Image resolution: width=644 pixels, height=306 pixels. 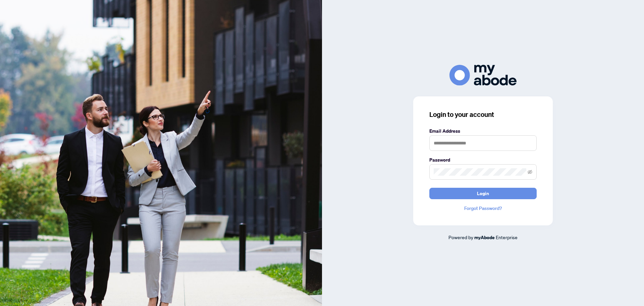 What do you see at coordinates (530, 172) in the screenshot?
I see `span: eye-invisible` at bounding box center [530, 172].